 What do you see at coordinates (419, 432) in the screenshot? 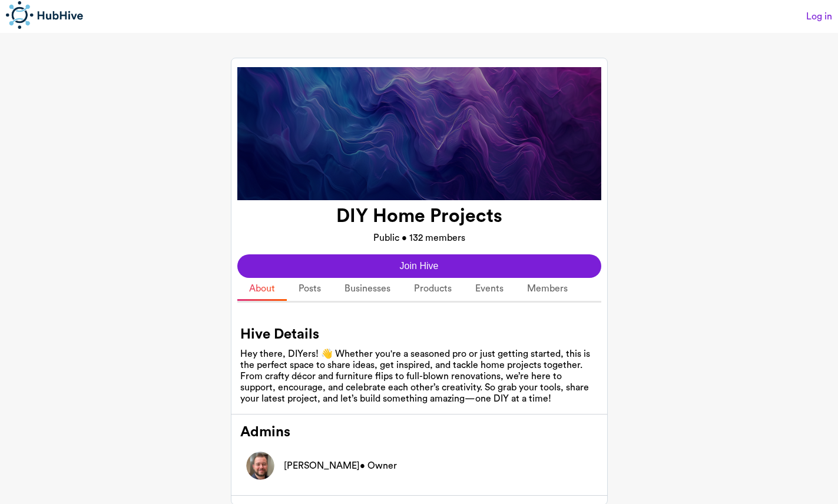
I see `h2: Admins` at bounding box center [419, 432].